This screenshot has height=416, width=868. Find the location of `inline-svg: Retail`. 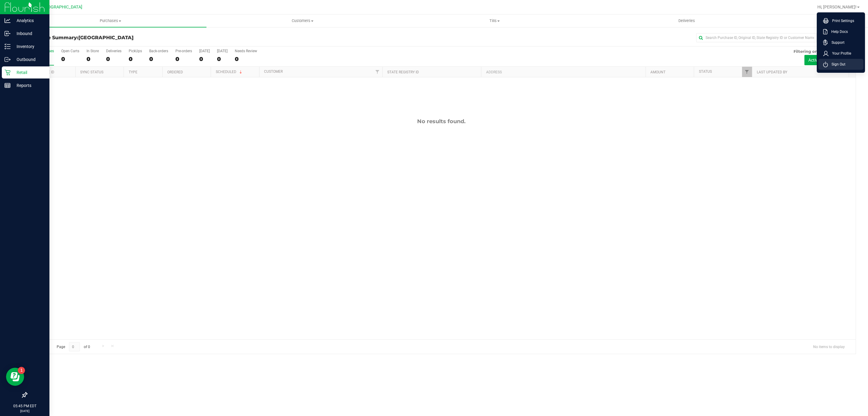

inline-svg: Retail is located at coordinates (8, 72).